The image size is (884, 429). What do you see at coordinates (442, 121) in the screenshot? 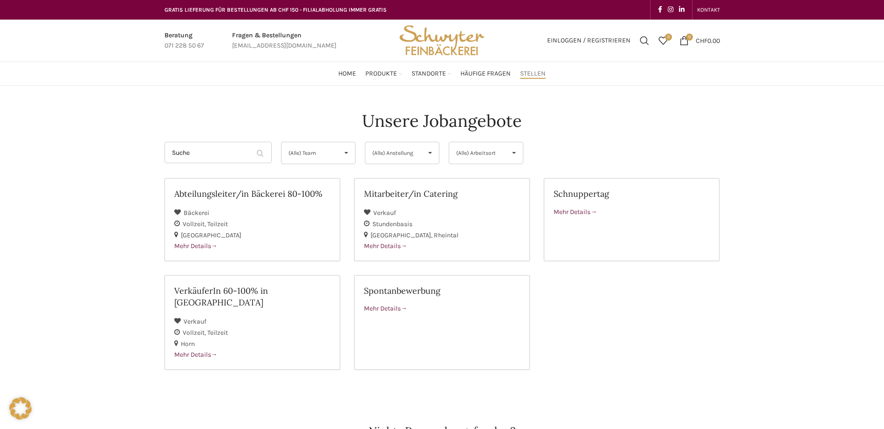
I see `h4: Unsere Jobangebote` at bounding box center [442, 121].